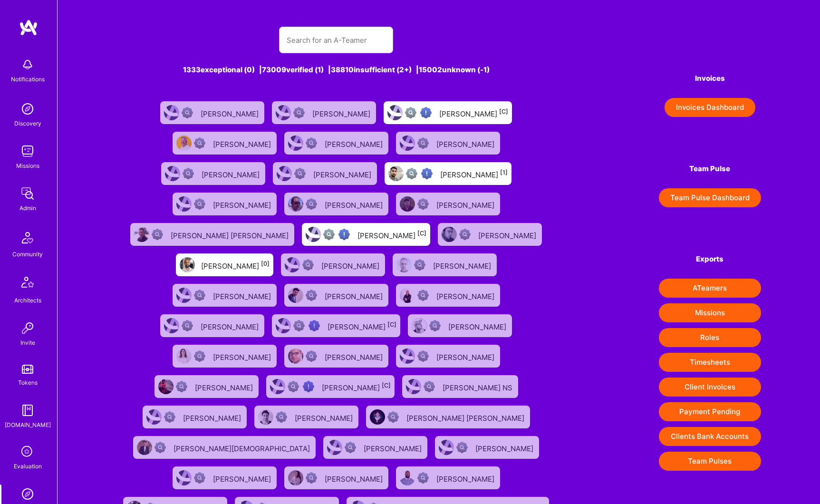 The image size is (820, 504). Describe the element at coordinates (28, 369) in the screenshot. I see `img: tokens` at that location.